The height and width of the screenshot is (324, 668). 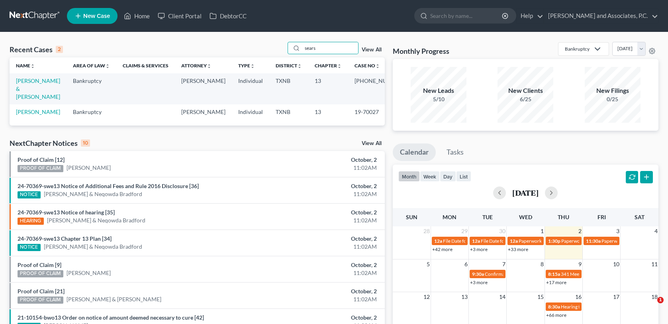 What do you see at coordinates (91, 65) in the screenshot?
I see `a: Area of Lawunfold_more` at bounding box center [91, 65].